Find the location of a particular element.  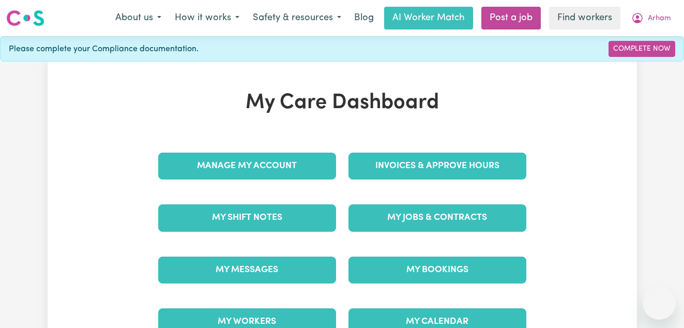

span: Please complete your Compliance documentation. is located at coordinates (103, 49).